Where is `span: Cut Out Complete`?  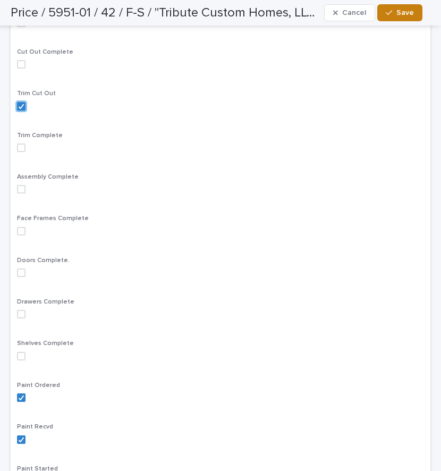 span: Cut Out Complete is located at coordinates (45, 52).